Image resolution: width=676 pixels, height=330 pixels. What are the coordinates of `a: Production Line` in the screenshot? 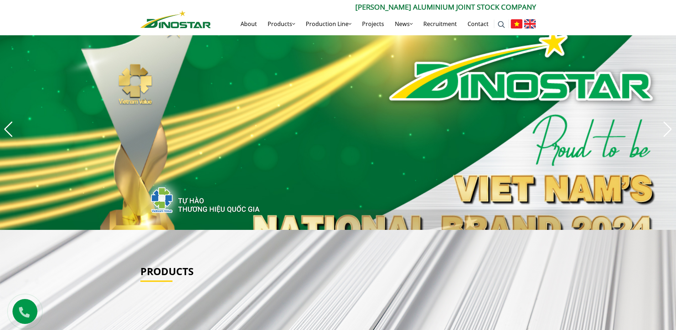 It's located at (328, 24).